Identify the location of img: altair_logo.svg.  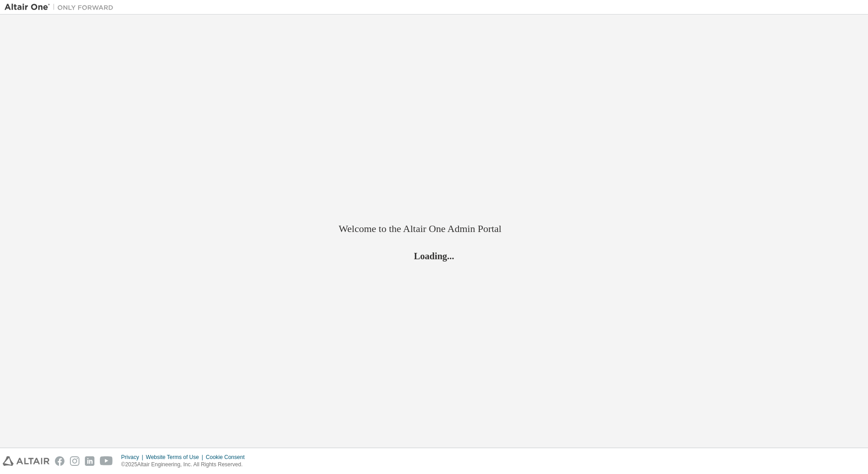
(26, 461).